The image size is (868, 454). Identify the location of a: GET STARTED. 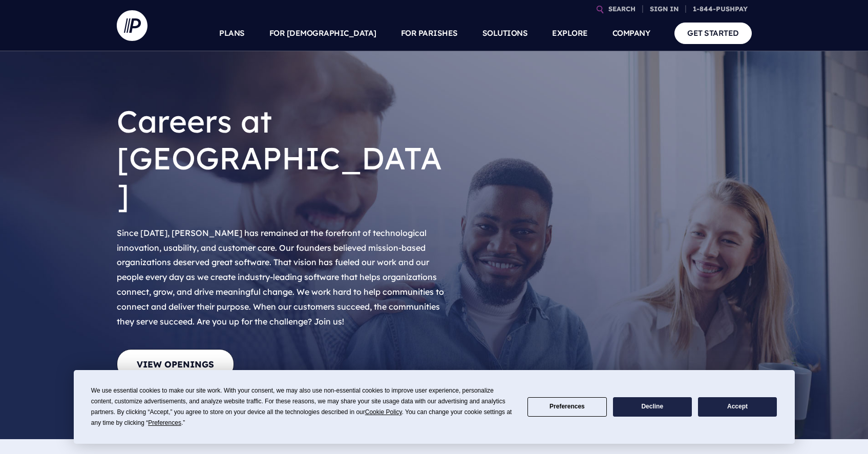
(713, 32).